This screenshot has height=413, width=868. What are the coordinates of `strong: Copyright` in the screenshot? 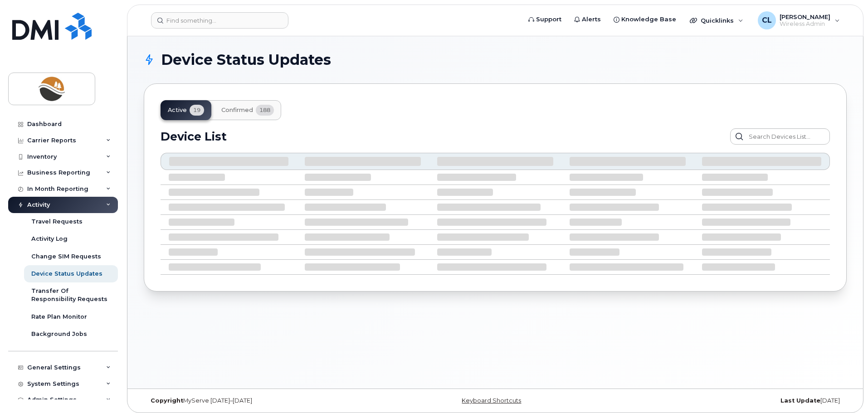 It's located at (167, 400).